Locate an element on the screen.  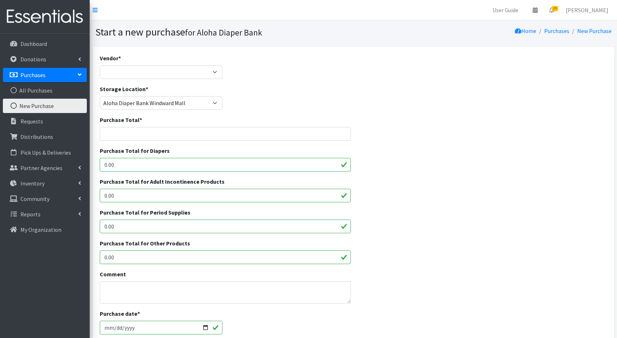
p: Distributions is located at coordinates (37, 137).